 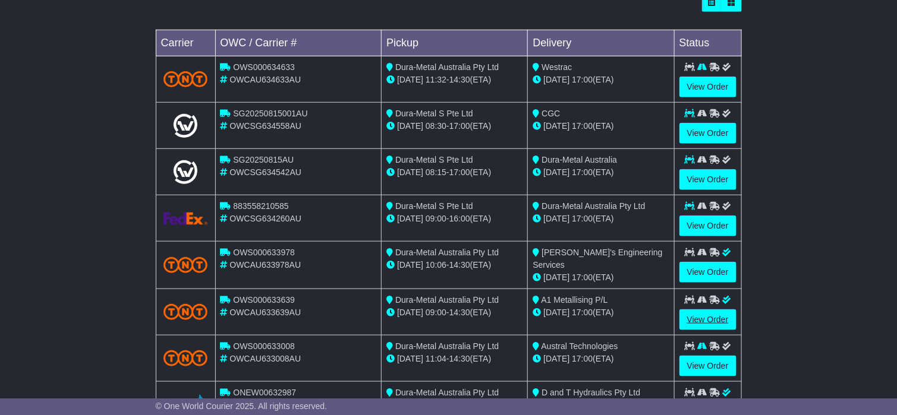 What do you see at coordinates (580, 347) in the screenshot?
I see `span: Austral Technologies` at bounding box center [580, 347].